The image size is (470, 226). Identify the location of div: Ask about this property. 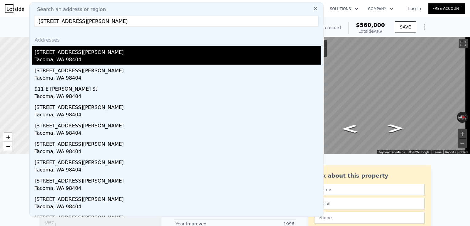
(370, 176).